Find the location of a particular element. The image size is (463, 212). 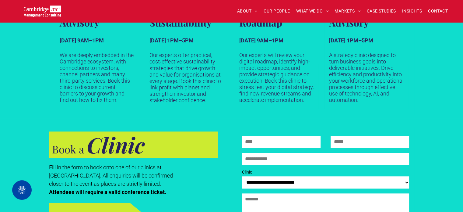

a: CASE STUDIES is located at coordinates (382, 11).